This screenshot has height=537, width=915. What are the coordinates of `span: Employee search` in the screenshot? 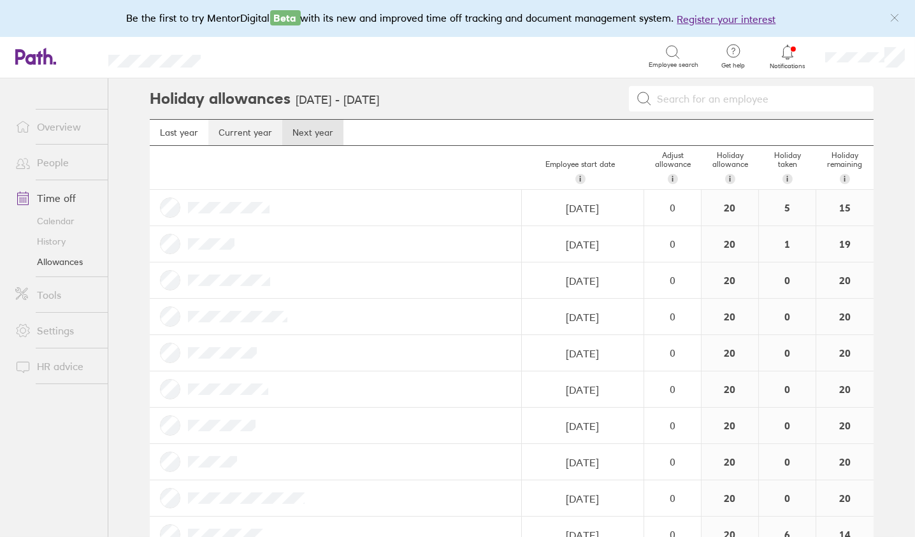 It's located at (674, 65).